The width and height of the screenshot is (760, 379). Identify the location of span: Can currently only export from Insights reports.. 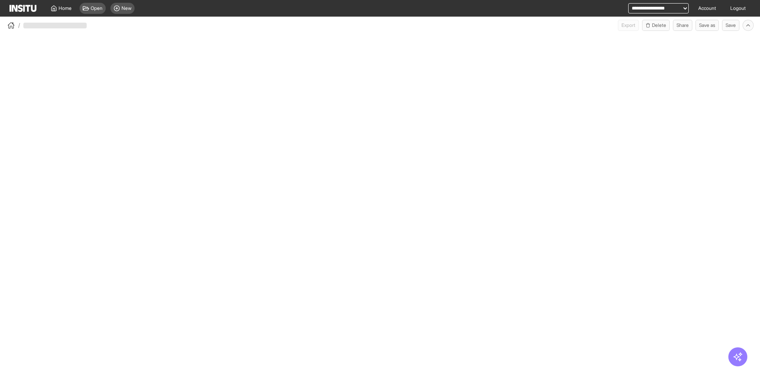
(629, 25).